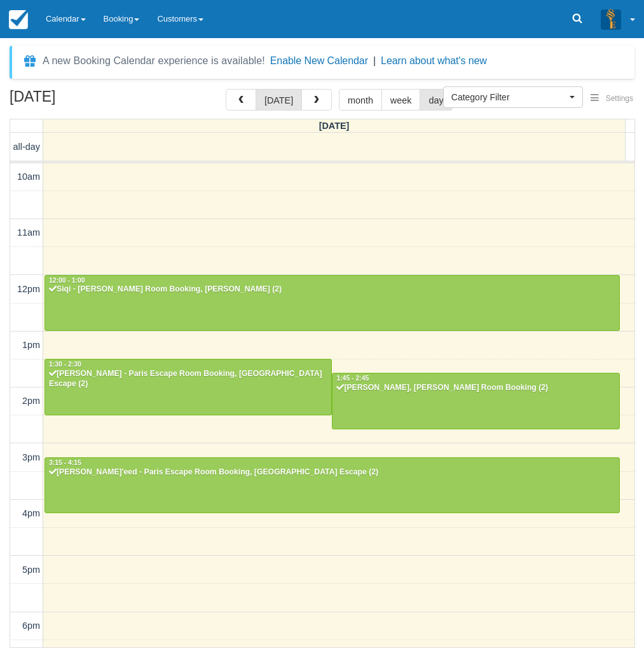  I want to click on button: month, so click(361, 100).